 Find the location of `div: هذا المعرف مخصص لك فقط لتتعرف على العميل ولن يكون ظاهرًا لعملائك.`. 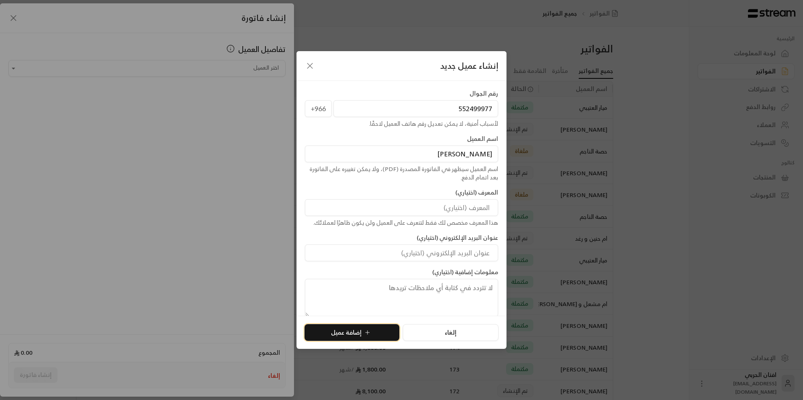

div: هذا المعرف مخصص لك فقط لتتعرف على العميل ولن يكون ظاهرًا لعملائك. is located at coordinates (401, 223).